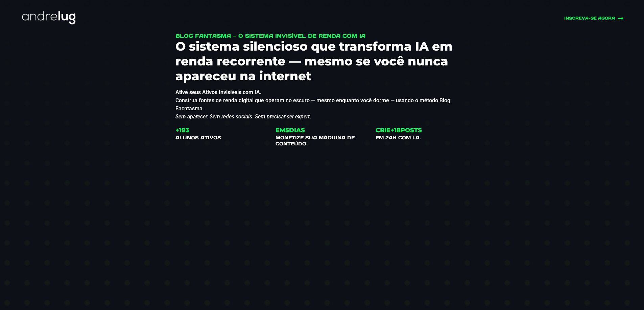  I want to click on a: INSCREVA-SE AGORA, so click(531, 18).